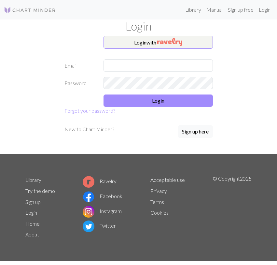 This screenshot has width=277, height=265. Describe the element at coordinates (102, 211) in the screenshot. I see `a: Instagram` at that location.